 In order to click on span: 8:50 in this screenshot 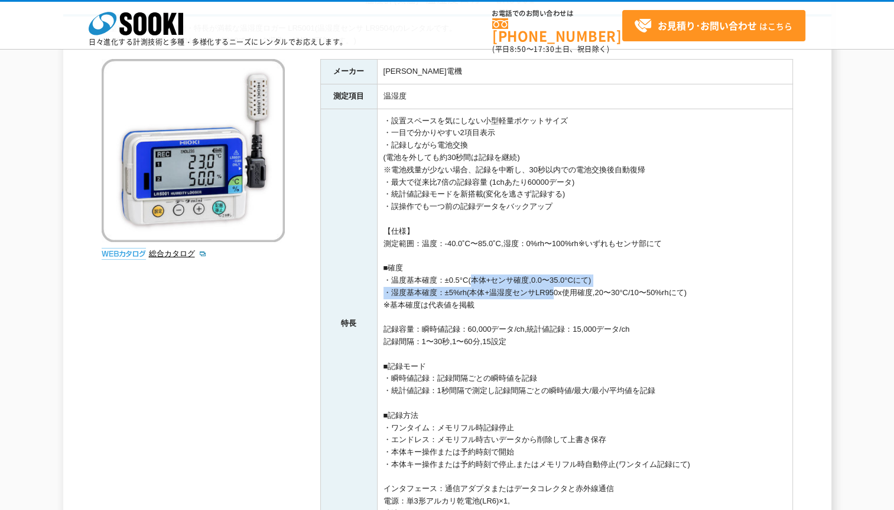, I will do `click(518, 49)`.